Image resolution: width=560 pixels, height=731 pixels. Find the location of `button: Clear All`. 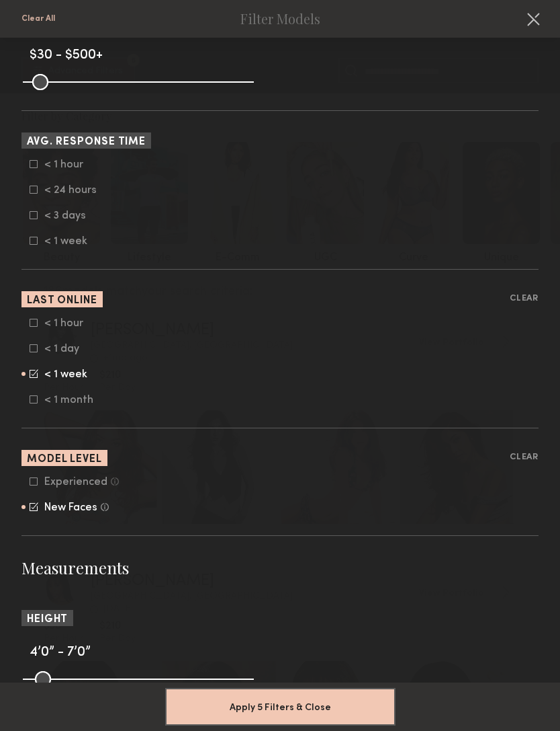

button: Clear All is located at coordinates (39, 19).